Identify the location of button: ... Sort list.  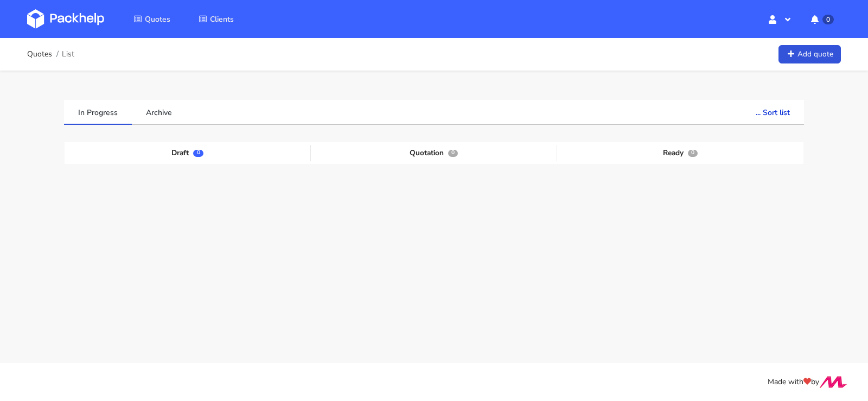
(773, 112).